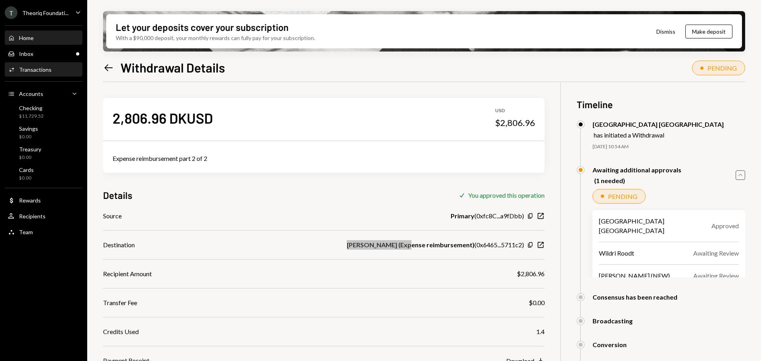 The image size is (761, 361). I want to click on div: Credits Used, so click(121, 332).